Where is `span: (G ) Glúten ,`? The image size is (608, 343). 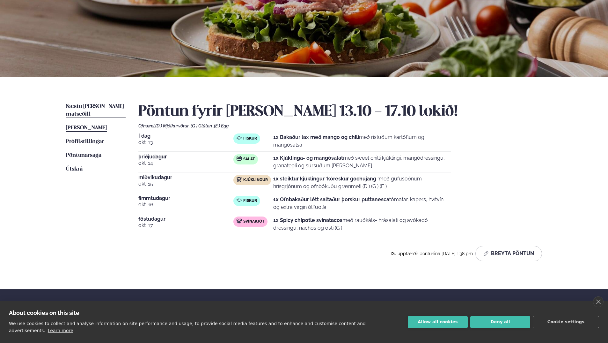 span: (G ) Glúten , is located at coordinates (202, 126).